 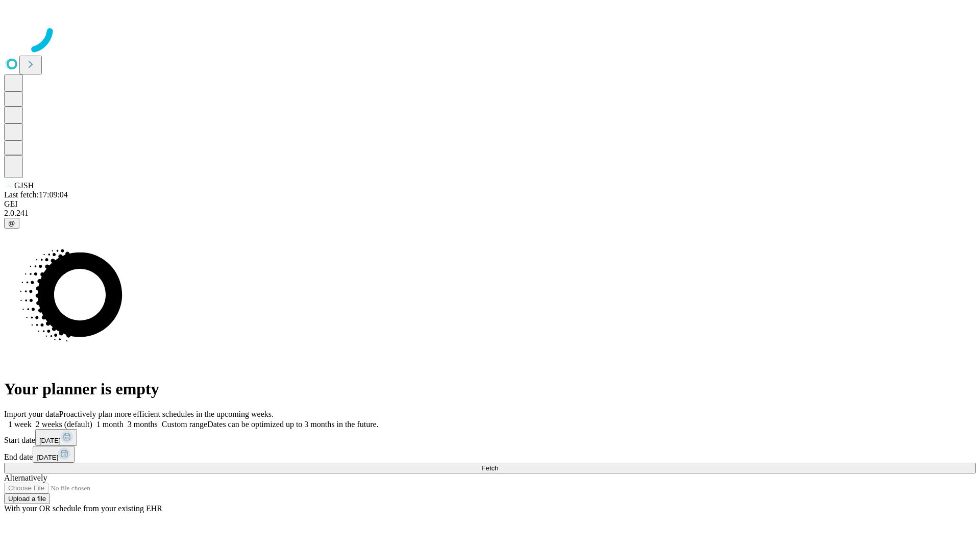 What do you see at coordinates (490, 204) in the screenshot?
I see `div: GEI` at bounding box center [490, 204].